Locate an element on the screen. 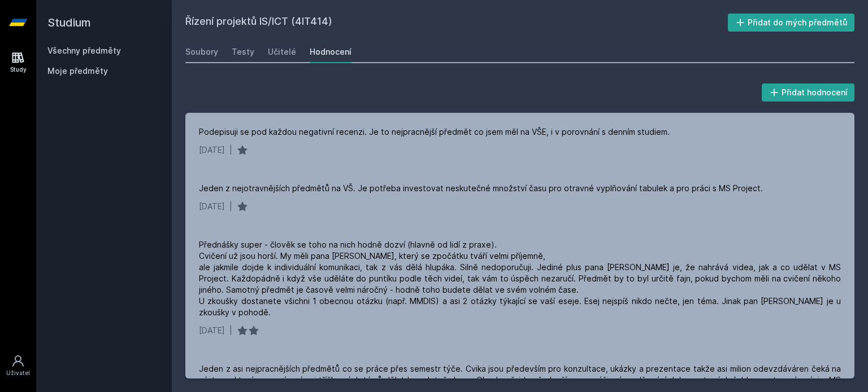  a: Soubory is located at coordinates (201, 52).